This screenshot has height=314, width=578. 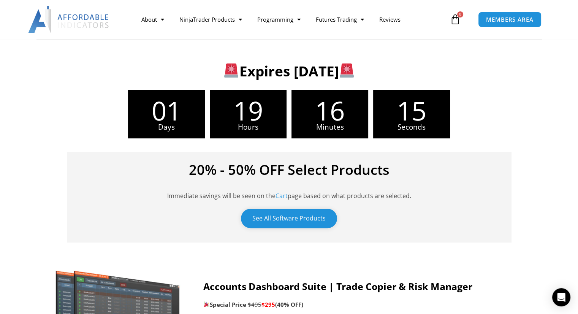 What do you see at coordinates (69, 19) in the screenshot?
I see `img: LogoAI | Affordable Indicators – NinjaTrader` at bounding box center [69, 19].